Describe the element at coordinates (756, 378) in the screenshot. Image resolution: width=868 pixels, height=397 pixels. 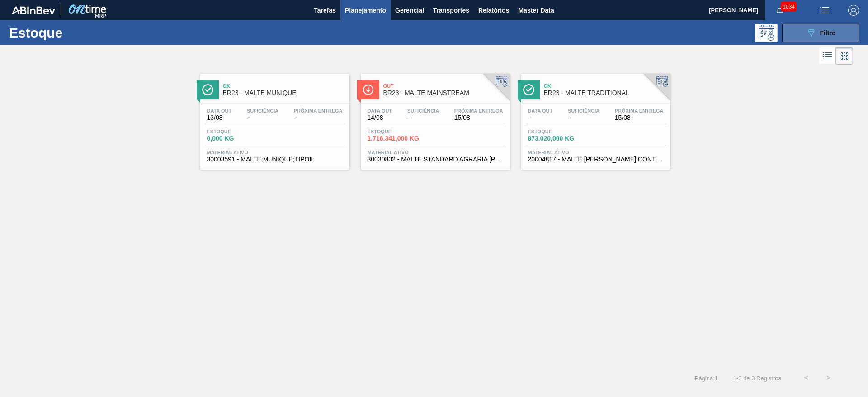
I see `span: 1 - 3 de 3 Registros` at that location.